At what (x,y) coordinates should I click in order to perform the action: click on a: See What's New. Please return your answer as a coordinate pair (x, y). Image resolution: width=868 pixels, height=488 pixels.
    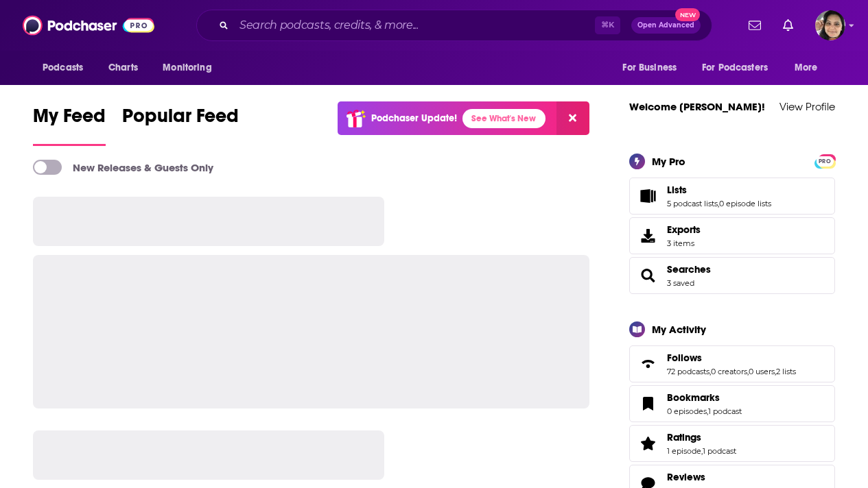
    Looking at the image, I should click on (503, 119).